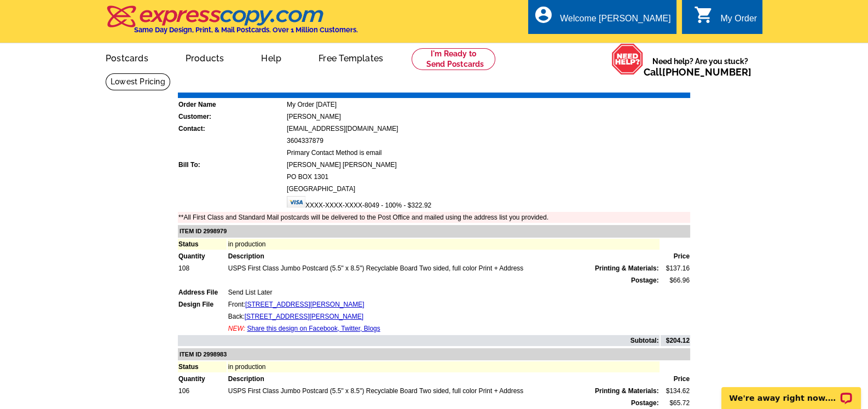 The height and width of the screenshot is (409, 868). Describe the element at coordinates (489, 203) in the screenshot. I see `td: XXXX-XXXX-XXXX-8049 - 100% - $322.92` at that location.